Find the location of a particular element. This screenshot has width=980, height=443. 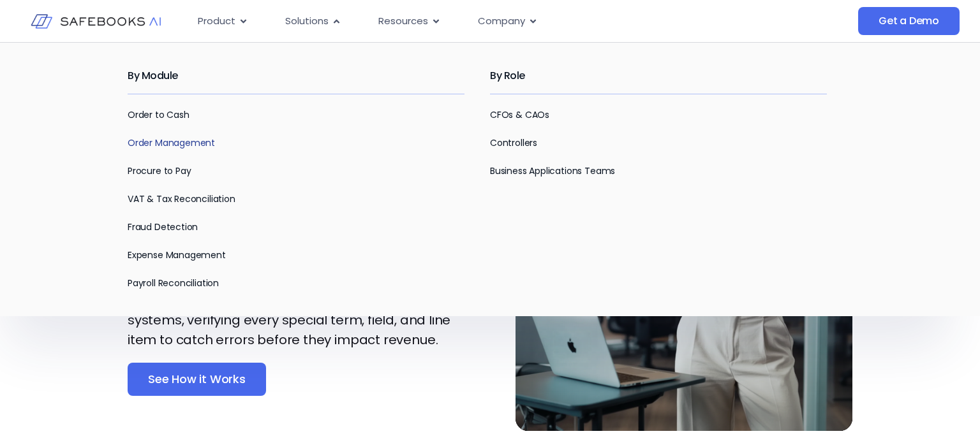

h2: By Role is located at coordinates (659, 76).